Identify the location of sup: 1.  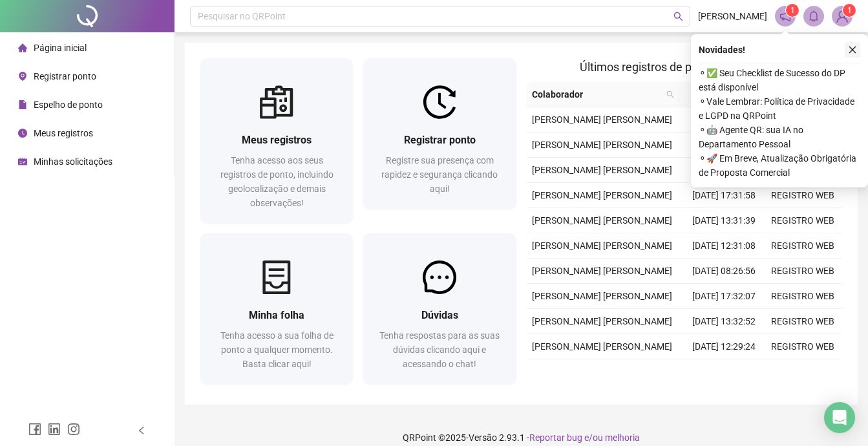
(793, 10).